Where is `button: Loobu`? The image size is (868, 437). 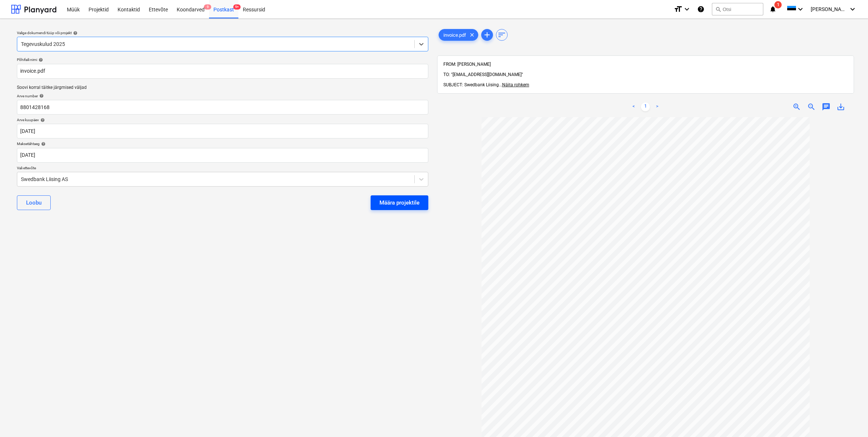 button: Loobu is located at coordinates (34, 203).